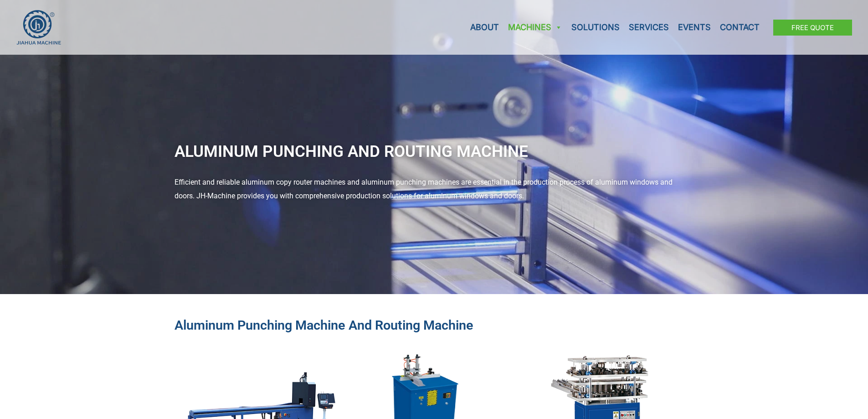  I want to click on img: JH Aluminium Window & Door Processing Machines, so click(39, 27).